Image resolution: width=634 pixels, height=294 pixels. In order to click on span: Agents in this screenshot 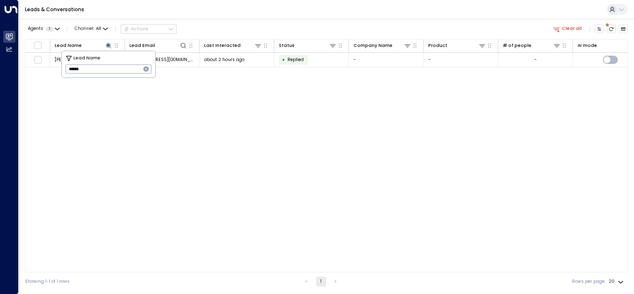, I will do `click(35, 29)`.